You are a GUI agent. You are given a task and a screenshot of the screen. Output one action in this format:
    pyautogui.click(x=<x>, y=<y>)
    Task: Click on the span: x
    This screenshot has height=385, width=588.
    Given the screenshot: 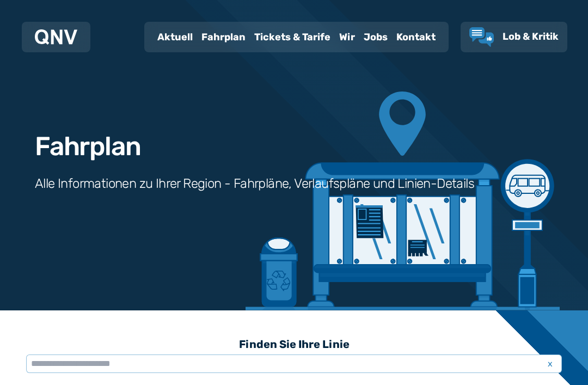 What is the action you would take?
    pyautogui.click(x=550, y=363)
    